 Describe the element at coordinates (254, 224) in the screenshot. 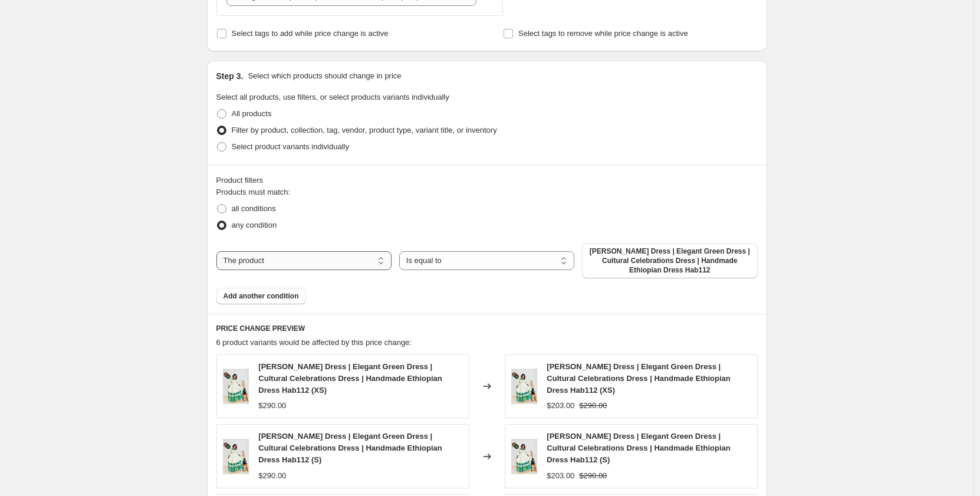

I see `span: any condition` at that location.